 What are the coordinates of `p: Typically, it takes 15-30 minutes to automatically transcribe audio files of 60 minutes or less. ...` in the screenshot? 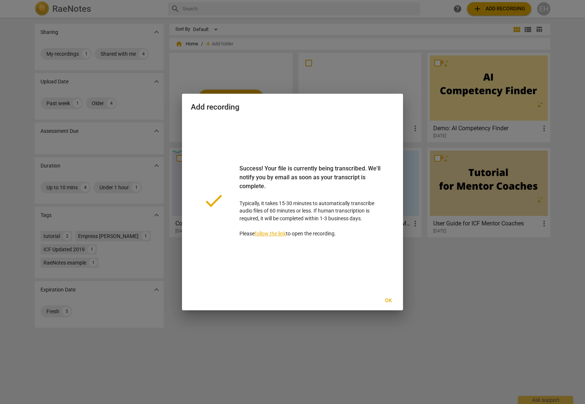 It's located at (311, 200).